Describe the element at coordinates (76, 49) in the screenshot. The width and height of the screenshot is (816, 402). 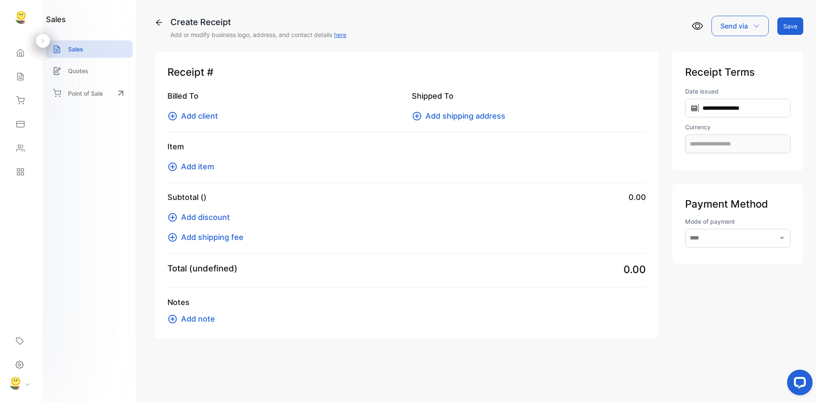
I see `p: Sales` at that location.